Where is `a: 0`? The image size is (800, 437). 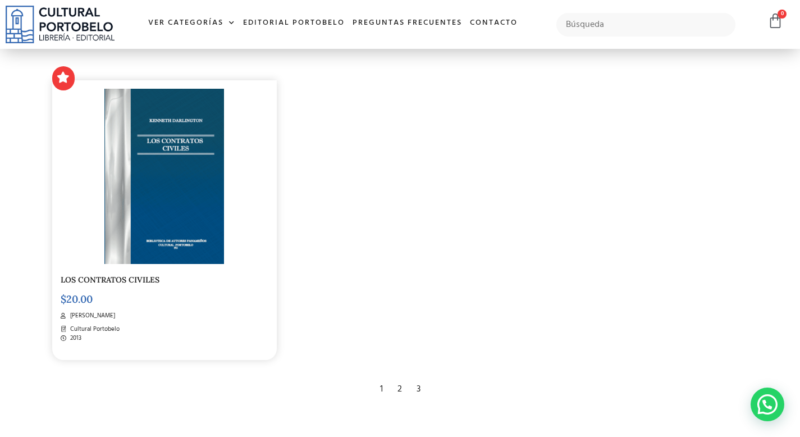 a: 0 is located at coordinates (775, 21).